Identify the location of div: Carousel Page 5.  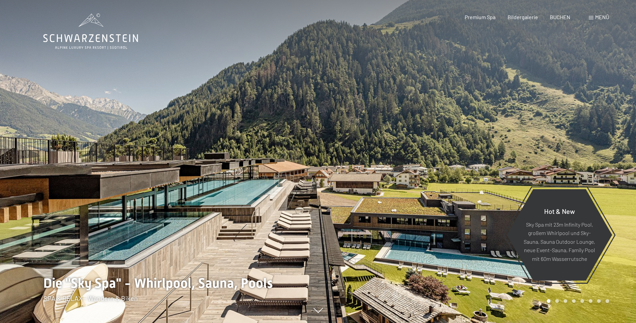
(582, 301).